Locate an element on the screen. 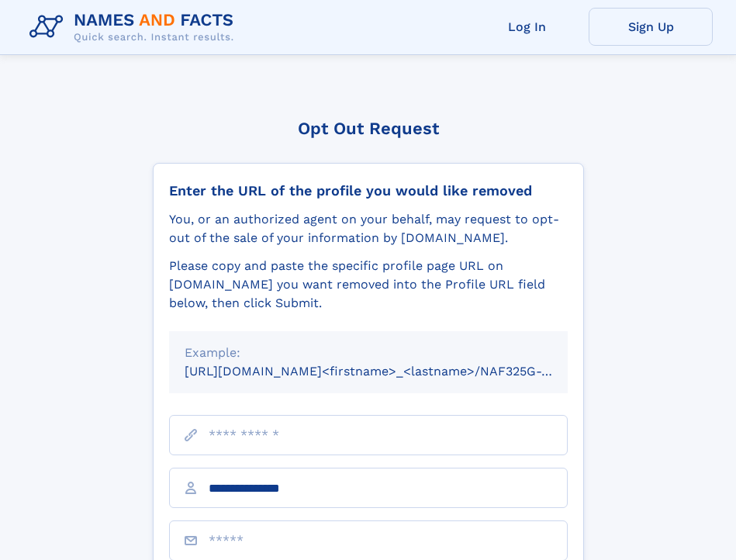 The height and width of the screenshot is (560, 736). a: Sign Up is located at coordinates (651, 26).